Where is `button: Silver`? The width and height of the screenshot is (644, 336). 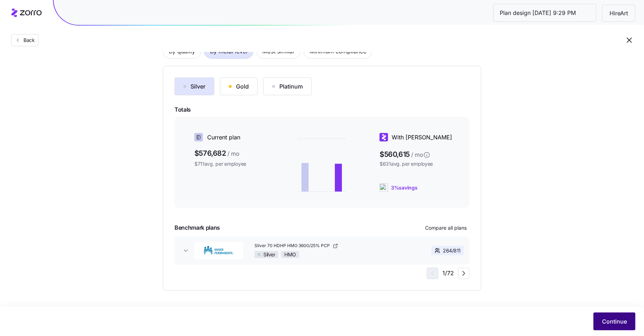 button: Silver is located at coordinates (194, 86).